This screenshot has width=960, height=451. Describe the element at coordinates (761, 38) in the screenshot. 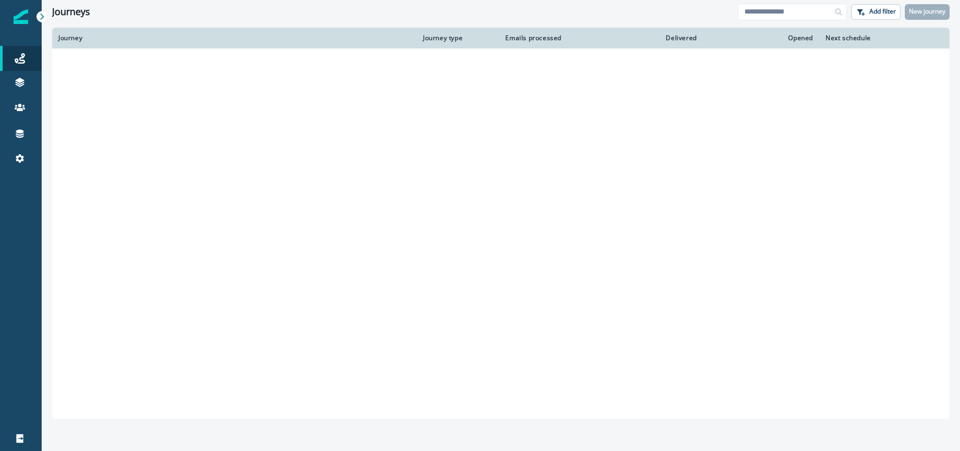

I see `div: Opened` at that location.